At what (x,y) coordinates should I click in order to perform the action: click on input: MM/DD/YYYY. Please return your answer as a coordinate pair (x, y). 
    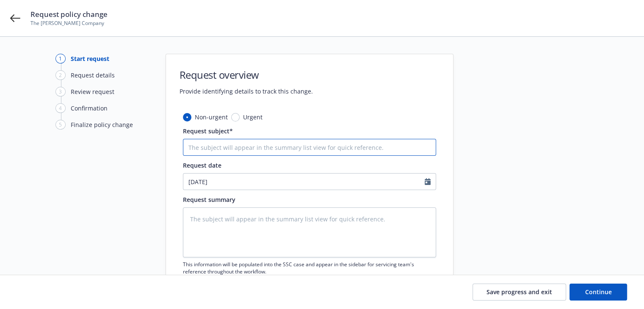
    Looking at the image, I should click on (304, 182).